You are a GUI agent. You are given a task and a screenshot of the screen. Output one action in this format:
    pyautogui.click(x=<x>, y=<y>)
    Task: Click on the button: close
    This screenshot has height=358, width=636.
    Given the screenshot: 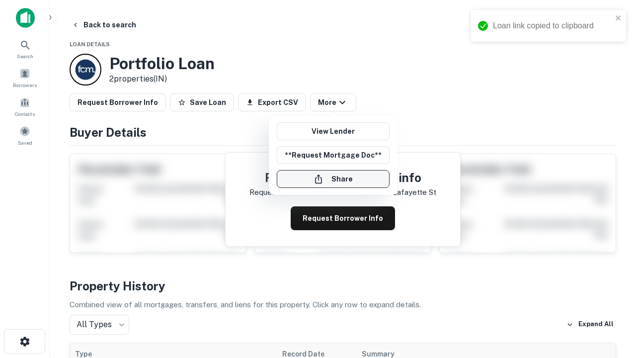 What is the action you would take?
    pyautogui.click(x=618, y=18)
    